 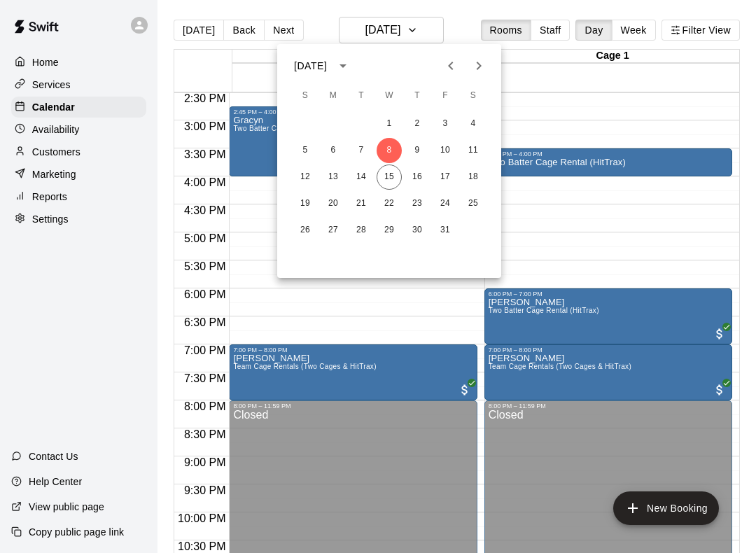 I want to click on button: 8, so click(x=389, y=150).